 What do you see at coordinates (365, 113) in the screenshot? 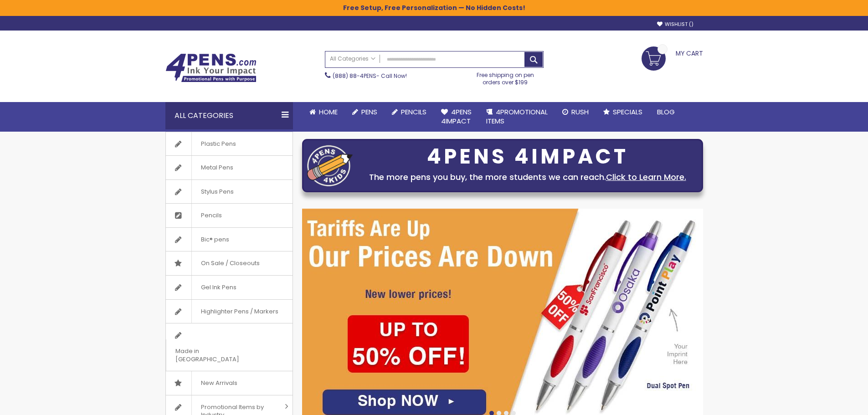
I see `a: Pens` at bounding box center [365, 113].